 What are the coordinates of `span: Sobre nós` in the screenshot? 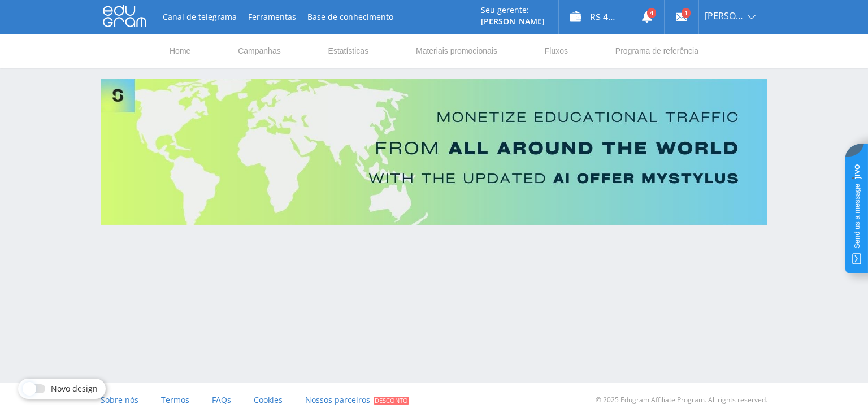 It's located at (119, 399).